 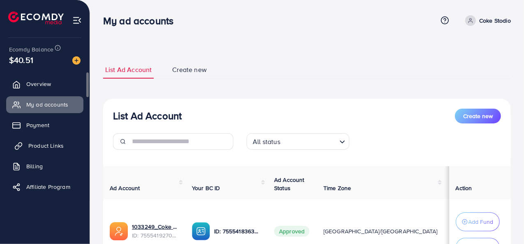 I want to click on img: menu, so click(x=77, y=20).